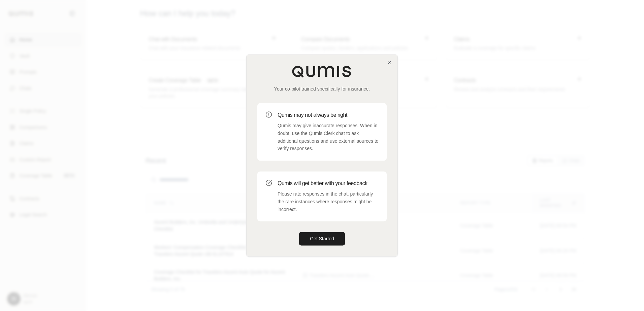 Image resolution: width=644 pixels, height=311 pixels. I want to click on p: Please rate responses in the chat, particularly the rare instances where responses might be incor..., so click(328, 202).